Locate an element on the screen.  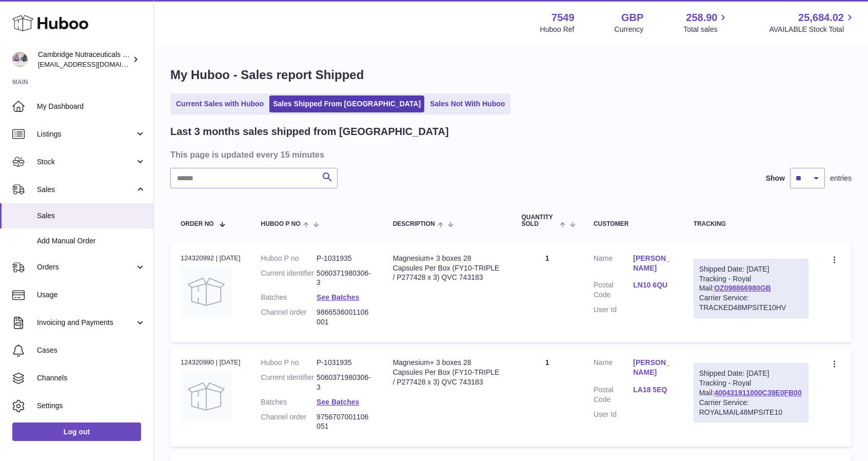
img: qvc@camnutra.com is located at coordinates (20, 59).